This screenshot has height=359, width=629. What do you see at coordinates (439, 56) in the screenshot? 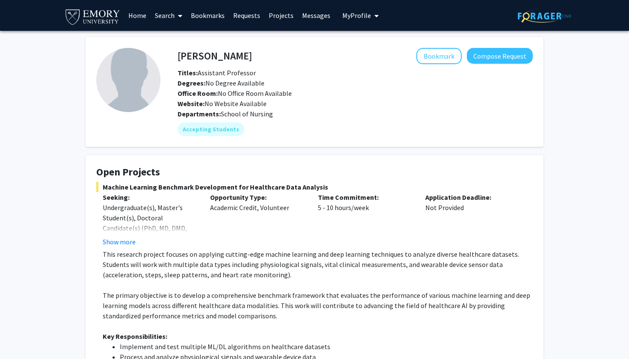
I see `button: Add Runze Yan to Bookmarks` at bounding box center [439, 56].